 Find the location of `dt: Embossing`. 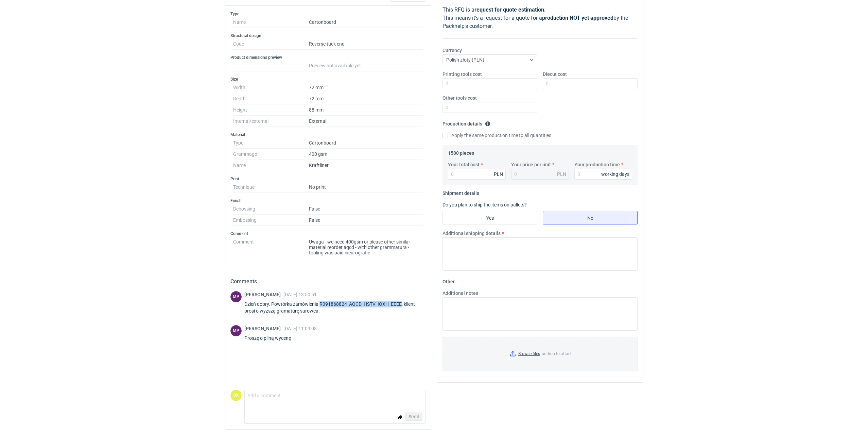

dt: Embossing is located at coordinates (271, 220).